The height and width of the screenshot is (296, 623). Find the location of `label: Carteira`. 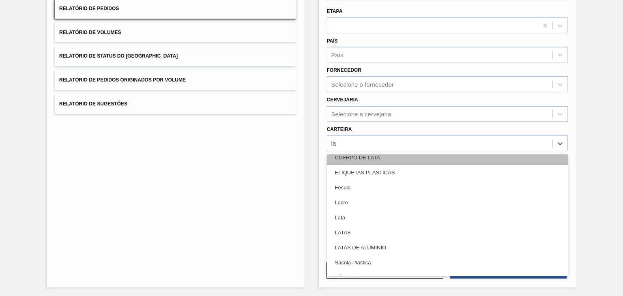

label: Carteira is located at coordinates (339, 129).